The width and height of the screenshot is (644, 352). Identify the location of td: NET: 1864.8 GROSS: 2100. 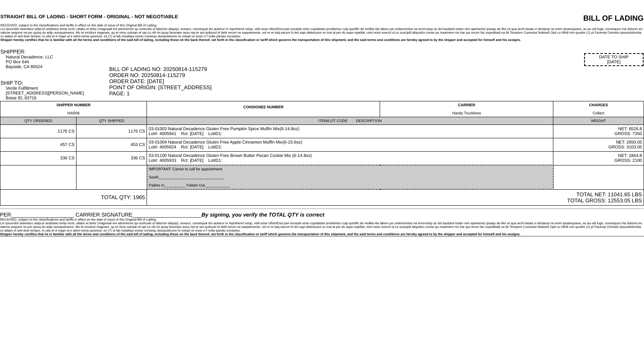
(599, 158).